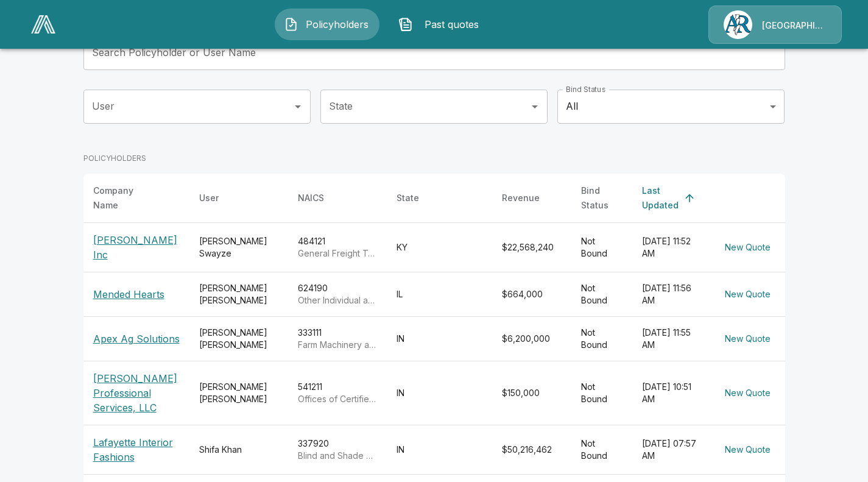 The image size is (868, 482). I want to click on div: Last Updated, so click(660, 198).